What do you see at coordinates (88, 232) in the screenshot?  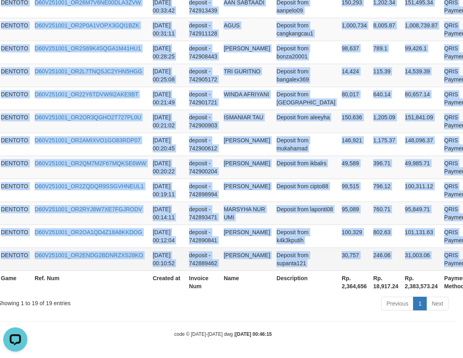 I see `a: D60V251001_OR2OA1QD4Z18A8KKDOG` at bounding box center [88, 232].